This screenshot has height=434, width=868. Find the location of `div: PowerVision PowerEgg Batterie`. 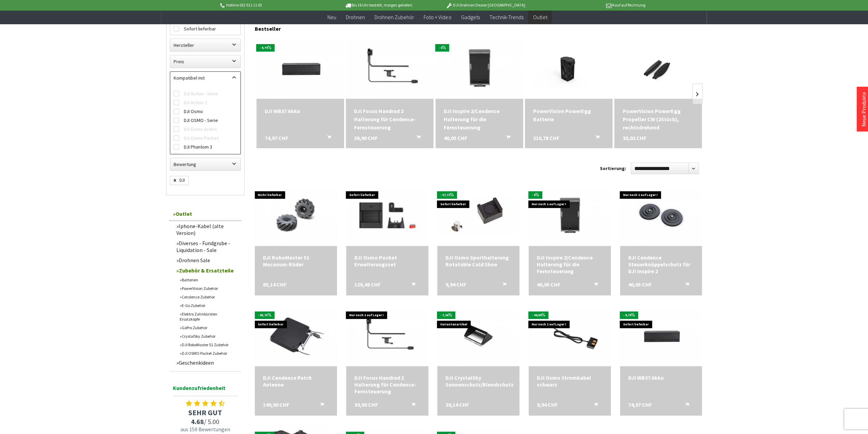

div: PowerVision PowerEgg Batterie is located at coordinates (569, 115).